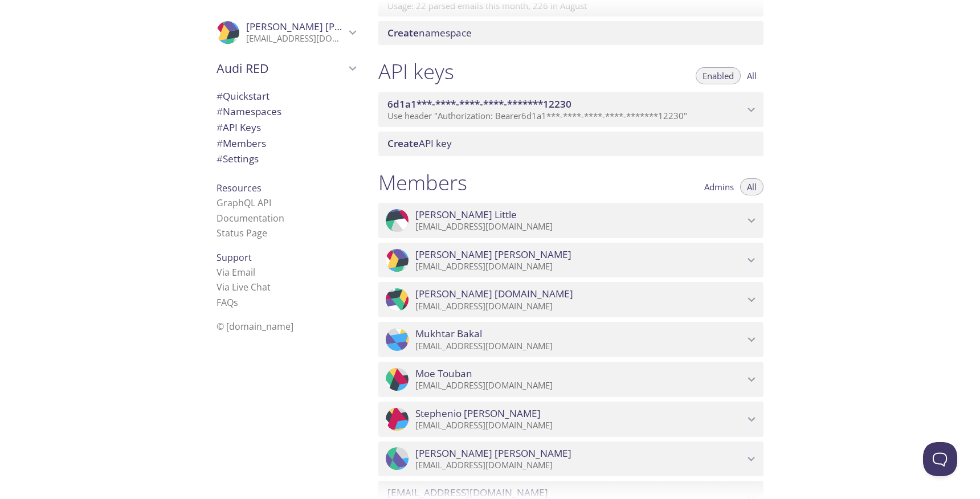 The height and width of the screenshot is (499, 980). What do you see at coordinates (570, 143) in the screenshot?
I see `div: Create API Key` at bounding box center [570, 143].